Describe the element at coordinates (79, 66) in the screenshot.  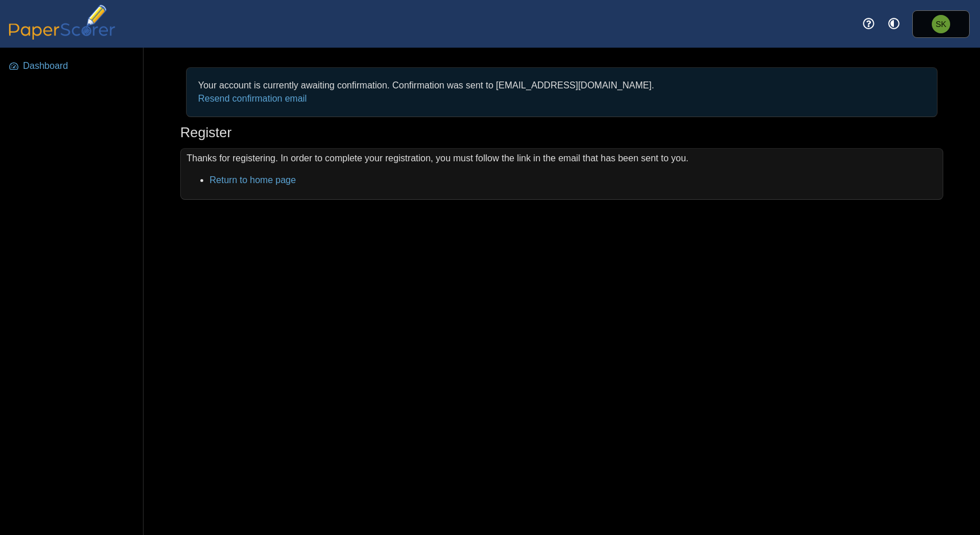
I see `span: Dashboard` at that location.